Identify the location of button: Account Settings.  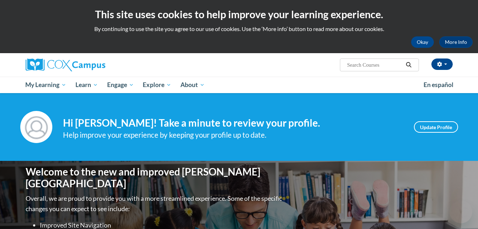
(442, 64).